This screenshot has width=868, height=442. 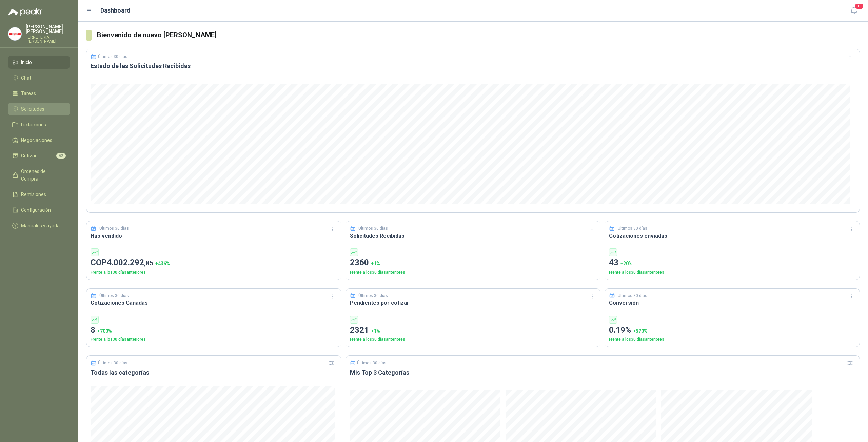 I want to click on span: Remisiones, so click(x=34, y=195).